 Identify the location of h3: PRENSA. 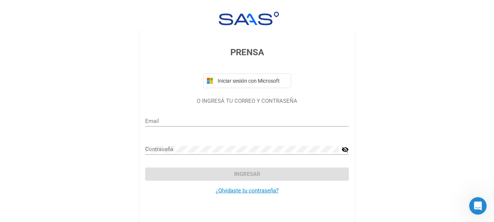
(247, 52).